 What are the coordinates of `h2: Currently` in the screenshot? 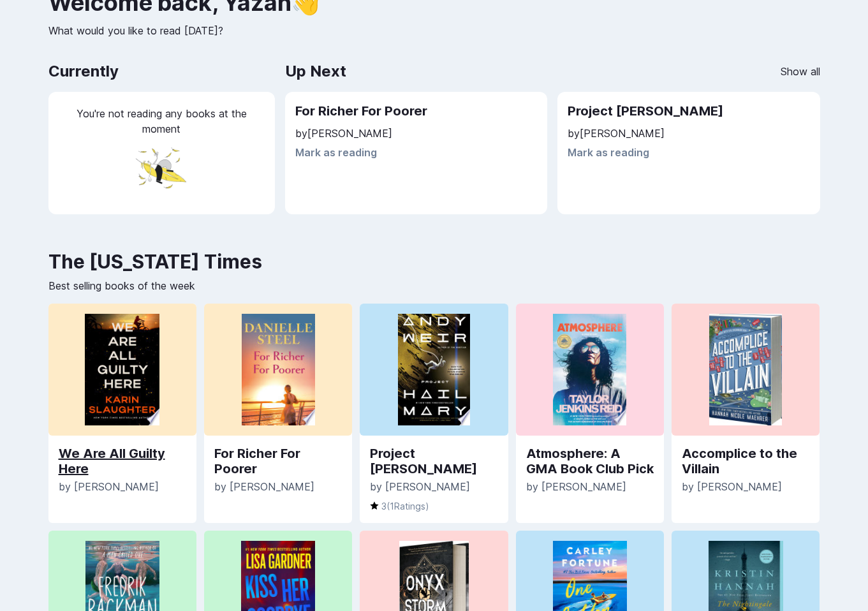 It's located at (161, 72).